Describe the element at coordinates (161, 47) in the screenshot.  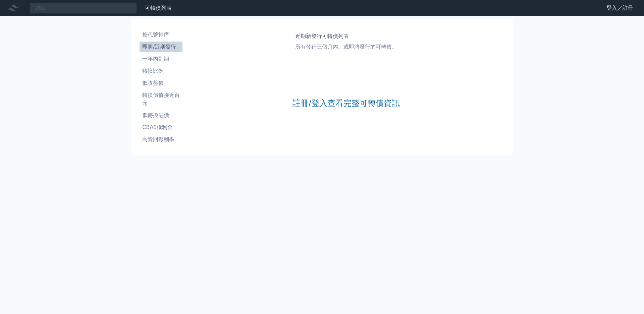
I see `a: 即將/近期發行` at that location.